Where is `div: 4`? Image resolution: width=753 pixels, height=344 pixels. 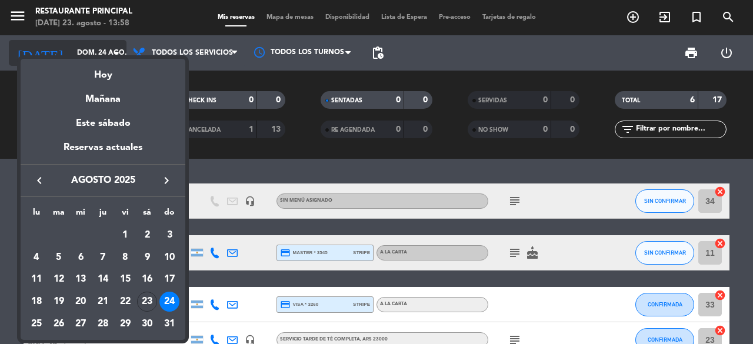
div: 4 is located at coordinates (36, 258).